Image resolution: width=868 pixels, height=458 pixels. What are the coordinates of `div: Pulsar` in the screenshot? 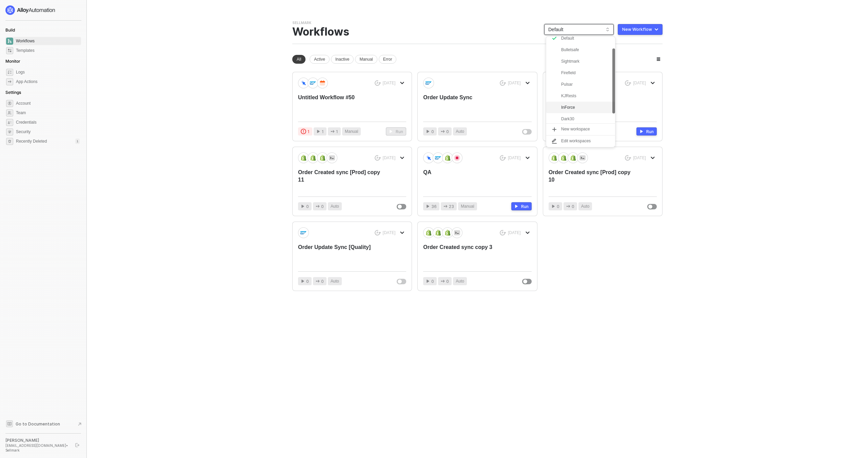 It's located at (580, 85).